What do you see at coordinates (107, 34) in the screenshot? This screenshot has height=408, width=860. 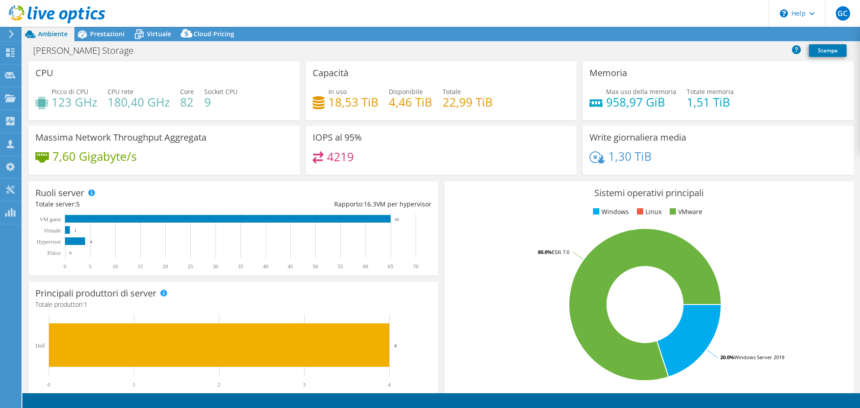 I see `span: Prestazioni` at bounding box center [107, 34].